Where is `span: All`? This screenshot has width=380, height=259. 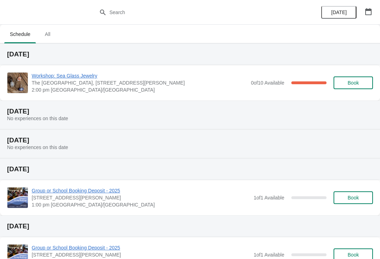 span: All is located at coordinates (48, 34).